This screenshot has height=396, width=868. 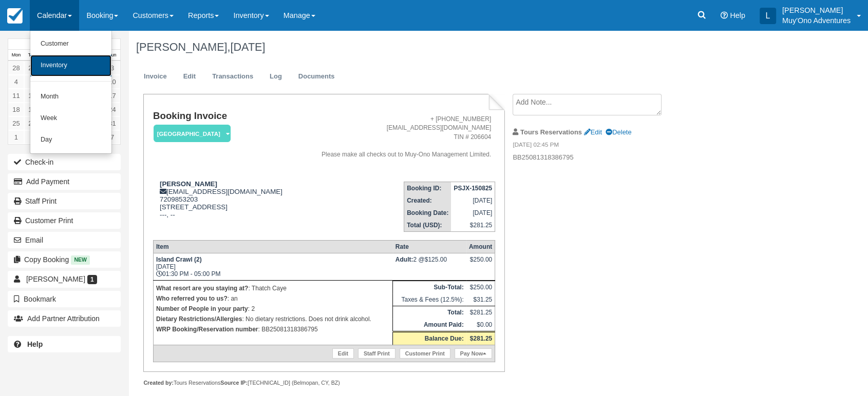 What do you see at coordinates (112, 55) in the screenshot?
I see `th: Sun` at bounding box center [112, 55].